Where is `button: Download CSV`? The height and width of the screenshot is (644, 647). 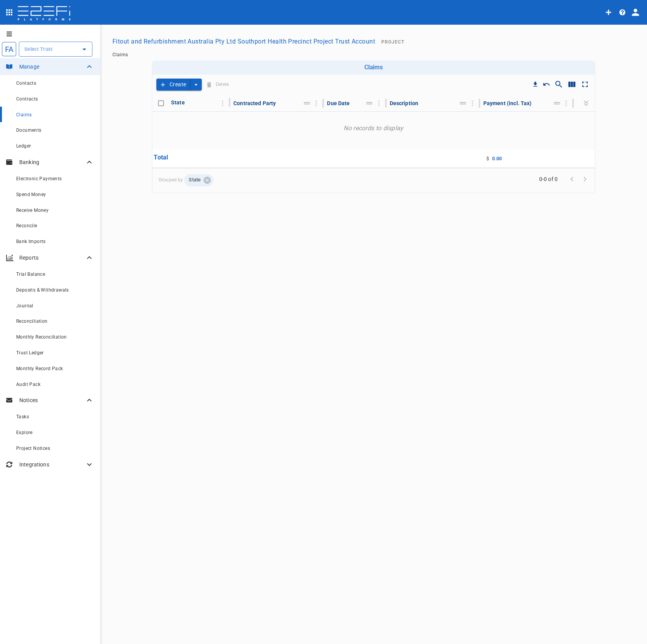 button: Download CSV is located at coordinates (535, 84).